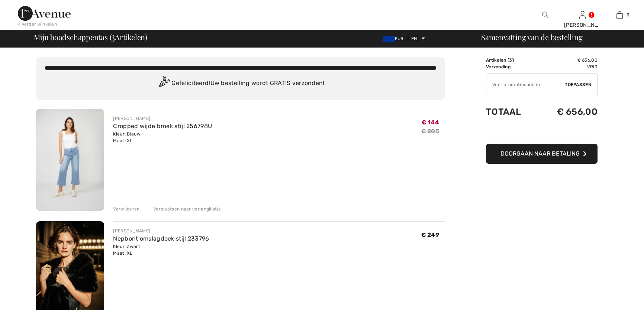 The width and height of the screenshot is (644, 310). I want to click on font: Cropped wijde broek stijl 256798U, so click(163, 126).